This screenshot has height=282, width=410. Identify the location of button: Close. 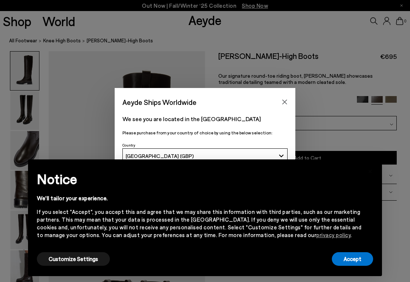
(284, 102).